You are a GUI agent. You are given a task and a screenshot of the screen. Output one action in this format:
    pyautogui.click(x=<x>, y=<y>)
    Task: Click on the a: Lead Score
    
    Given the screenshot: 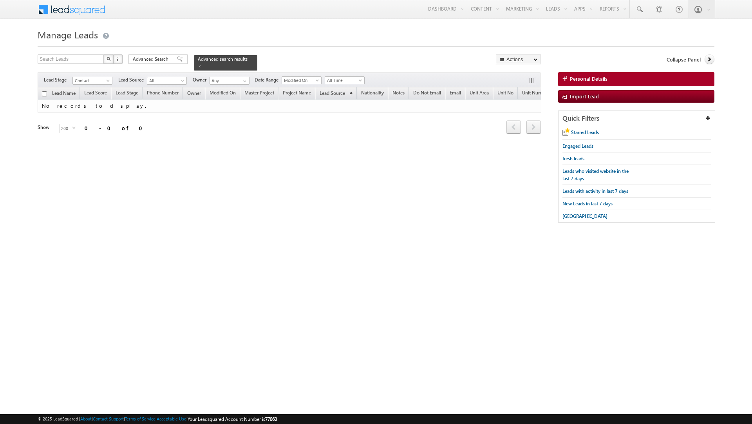 What is the action you would take?
    pyautogui.click(x=96, y=94)
    